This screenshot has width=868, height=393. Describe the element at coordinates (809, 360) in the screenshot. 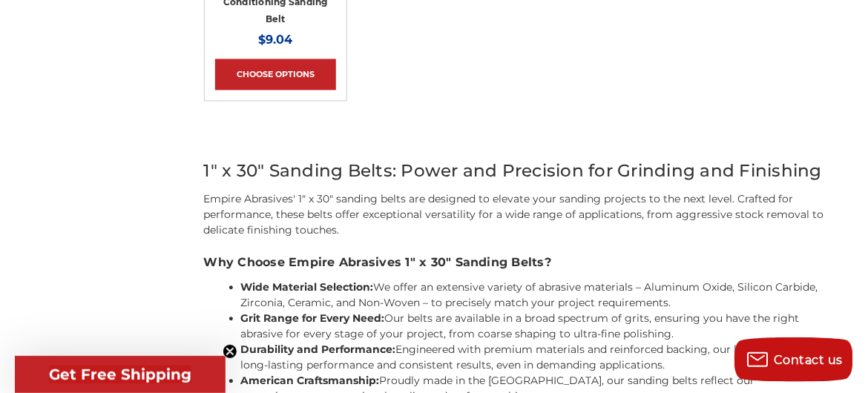

I see `span: Contact us` at that location.